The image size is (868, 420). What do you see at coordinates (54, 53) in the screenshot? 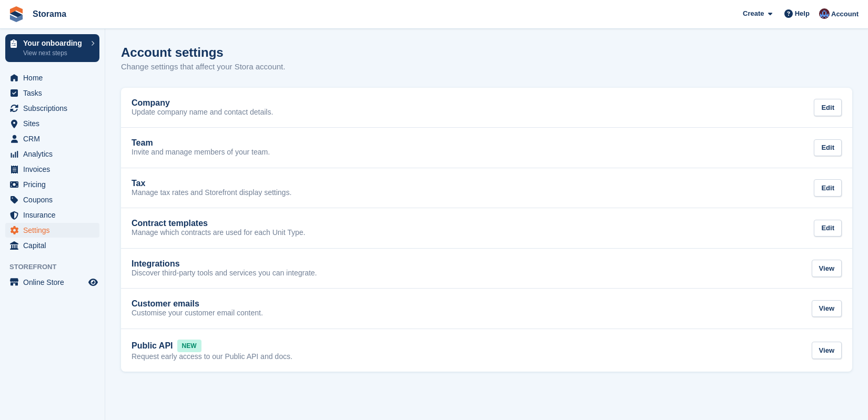
I see `p: View next steps` at bounding box center [54, 53].